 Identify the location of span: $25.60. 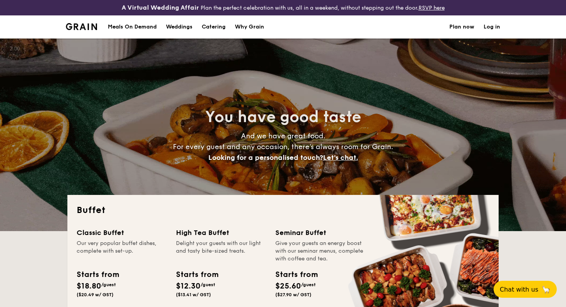
(288, 286).